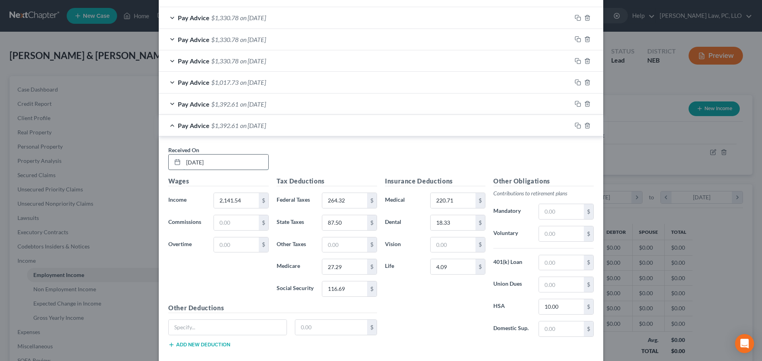 The height and width of the screenshot is (361, 762). I want to click on h5: Tax Deductions, so click(327, 181).